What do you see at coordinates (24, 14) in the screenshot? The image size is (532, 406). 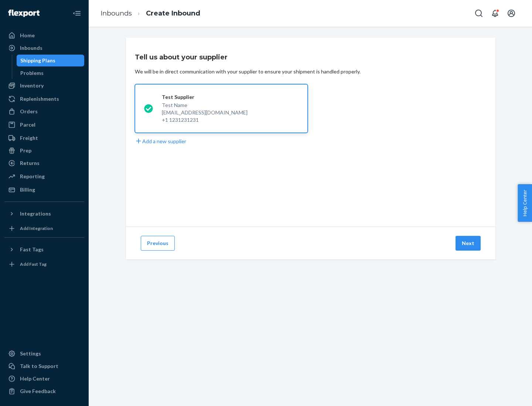 I see `img: Flexport logo` at bounding box center [24, 14].